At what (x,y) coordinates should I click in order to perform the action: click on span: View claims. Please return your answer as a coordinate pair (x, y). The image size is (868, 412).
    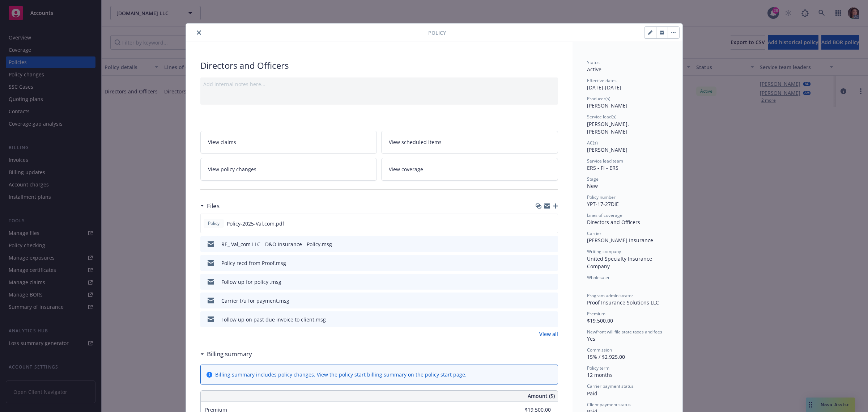
    Looking at the image, I should click on (222, 142).